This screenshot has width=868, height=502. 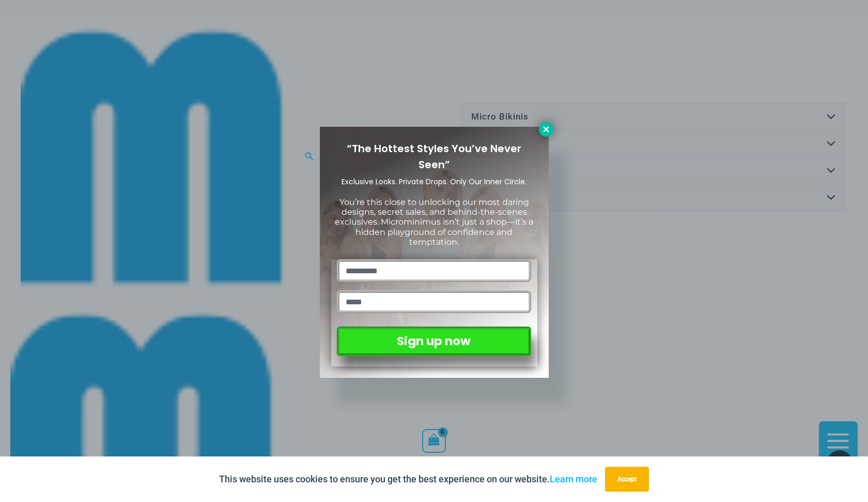 I want to click on a: Learn more, so click(x=574, y=479).